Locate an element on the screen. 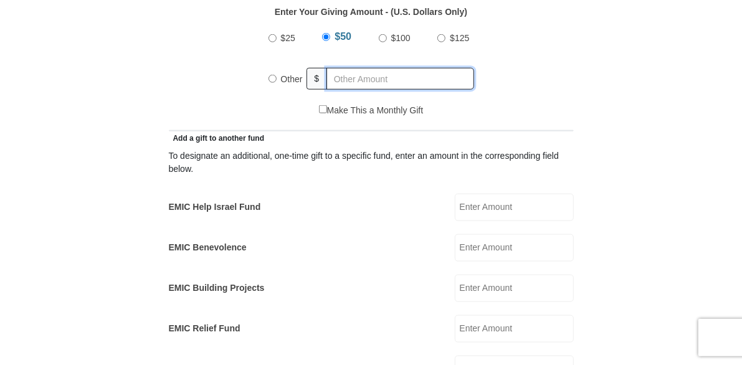 This screenshot has width=742, height=365. span: Add a gift to another fund is located at coordinates (217, 138).